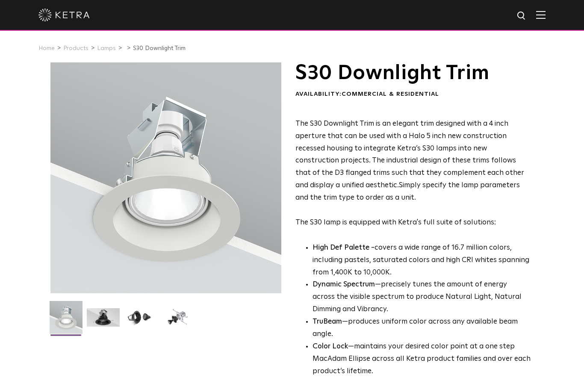 The image size is (584, 392). What do you see at coordinates (46, 48) in the screenshot?
I see `a: Home` at bounding box center [46, 48].